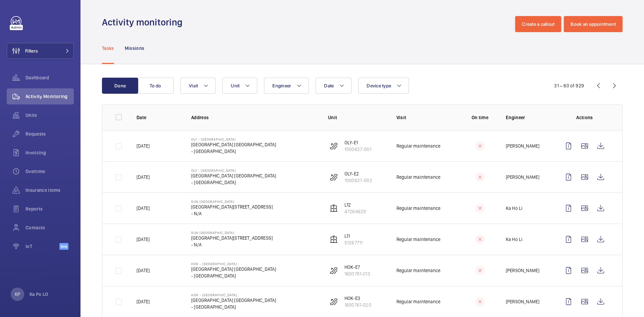 Image resolution: width=644 pixels, height=317 pixels. What do you see at coordinates (108, 49) in the screenshot?
I see `p: Tasks` at bounding box center [108, 49].